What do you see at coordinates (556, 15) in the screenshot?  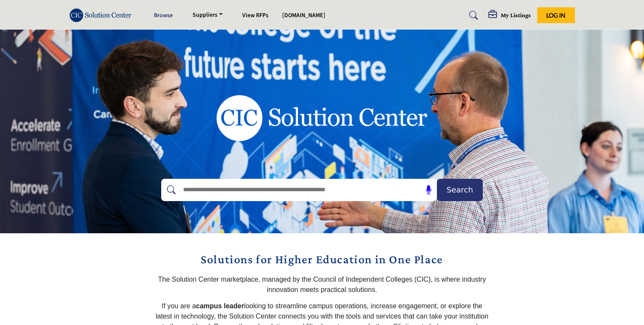 I see `button: Log In` at bounding box center [556, 15].